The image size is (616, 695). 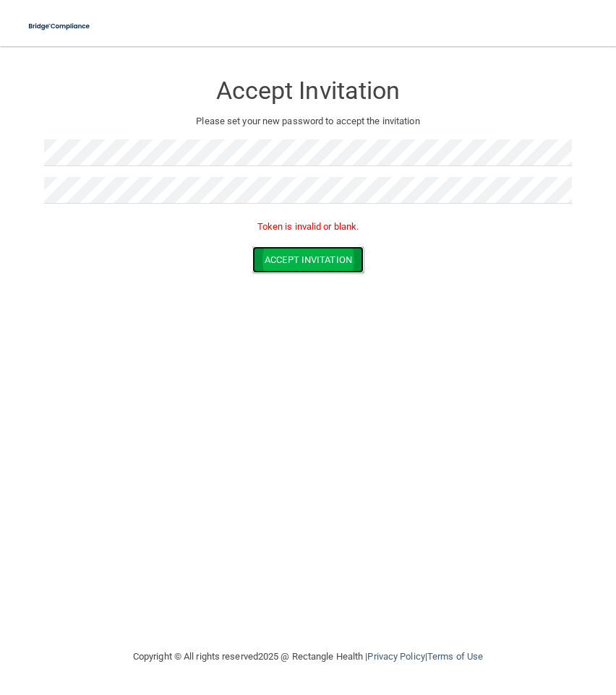 I want to click on p: Please set your new password to accept the invitation, so click(x=308, y=122).